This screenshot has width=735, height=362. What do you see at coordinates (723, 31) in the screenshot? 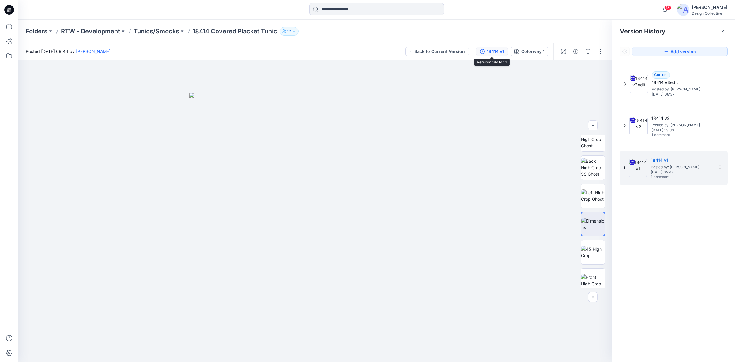
I see `button: Close` at bounding box center [723, 31].